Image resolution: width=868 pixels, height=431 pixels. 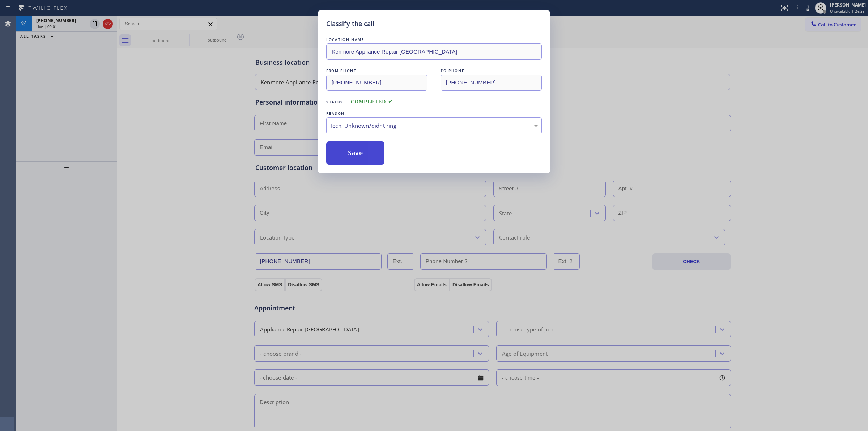 I want to click on div: FROM PHONE, so click(x=377, y=71).